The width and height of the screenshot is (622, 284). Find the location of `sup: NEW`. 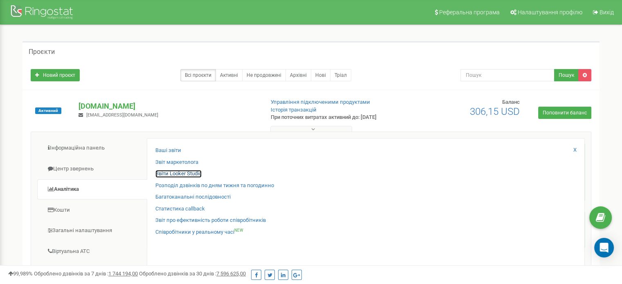

sup: NEW is located at coordinates (239, 230).